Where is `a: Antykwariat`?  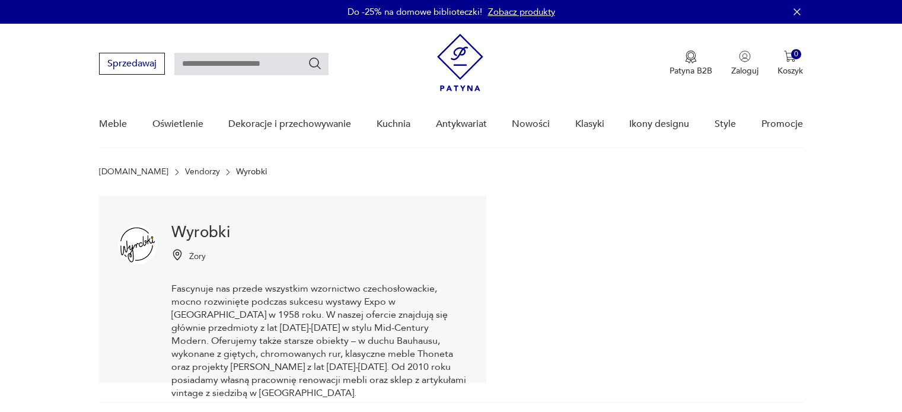 a: Antykwariat is located at coordinates (461, 124).